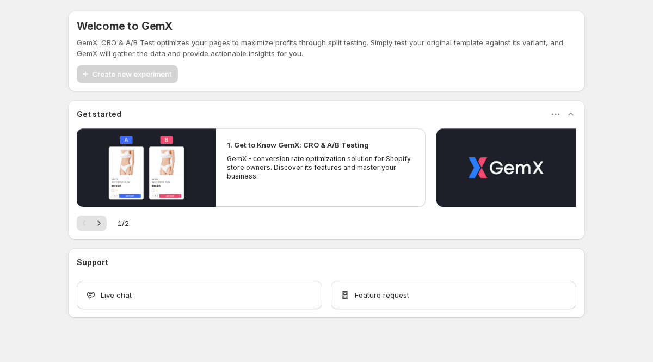 The width and height of the screenshot is (653, 362). What do you see at coordinates (99, 114) in the screenshot?
I see `h3: Get started` at bounding box center [99, 114].